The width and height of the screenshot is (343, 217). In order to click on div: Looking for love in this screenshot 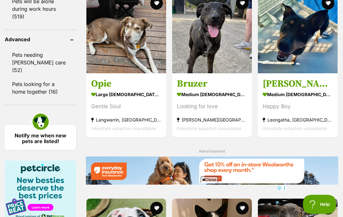, I will do `click(212, 106)`.